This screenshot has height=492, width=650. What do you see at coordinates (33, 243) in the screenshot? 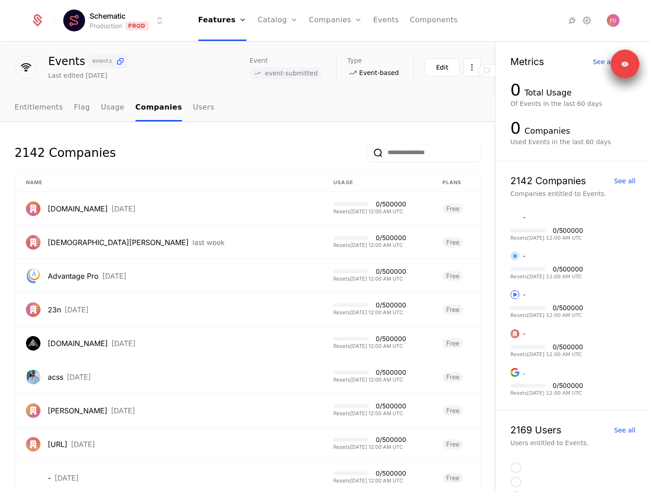
I see `img: Adham Ahmed` at bounding box center [33, 243].